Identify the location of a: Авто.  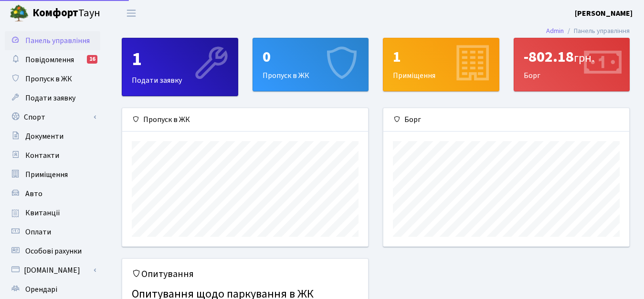
(52, 194).